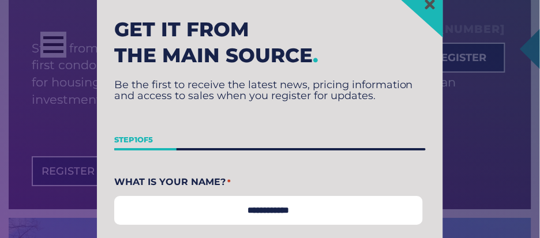 The width and height of the screenshot is (540, 238). What do you see at coordinates (136, 140) in the screenshot?
I see `span: 1` at bounding box center [136, 140].